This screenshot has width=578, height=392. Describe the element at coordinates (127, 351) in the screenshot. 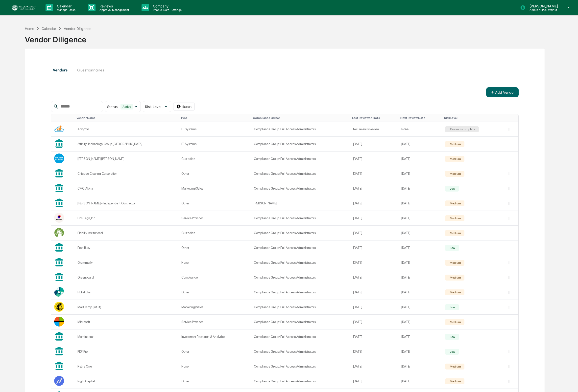

I see `div: PDF Pro` at that location.